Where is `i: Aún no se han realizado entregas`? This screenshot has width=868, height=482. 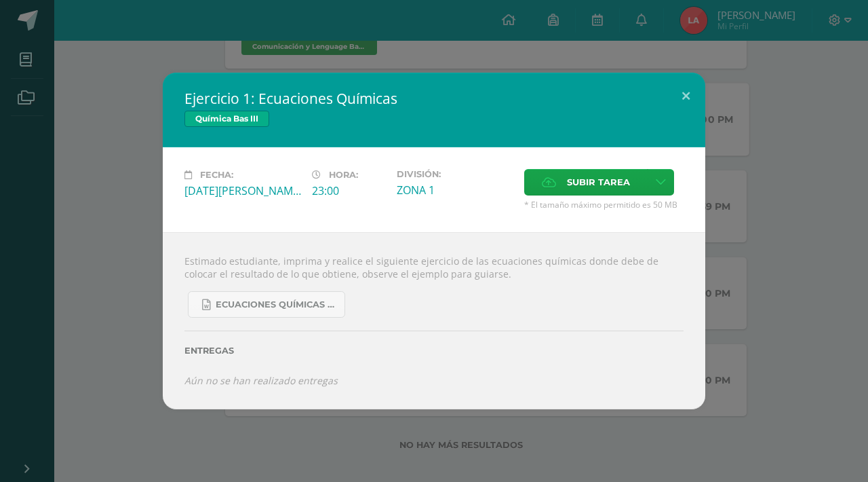 i: Aún no se han realizado entregas is located at coordinates (261, 380).